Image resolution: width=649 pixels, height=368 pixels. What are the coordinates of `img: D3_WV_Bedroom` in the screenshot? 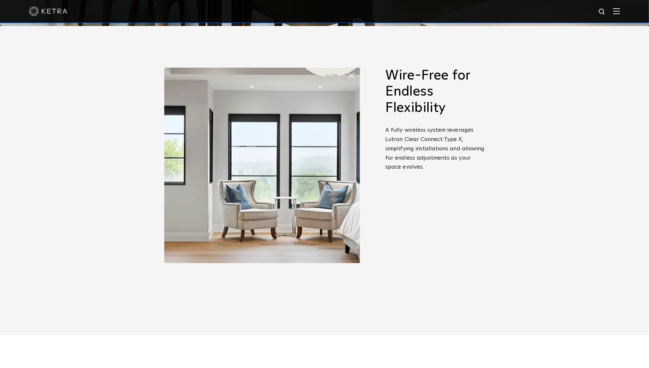 It's located at (262, 166).